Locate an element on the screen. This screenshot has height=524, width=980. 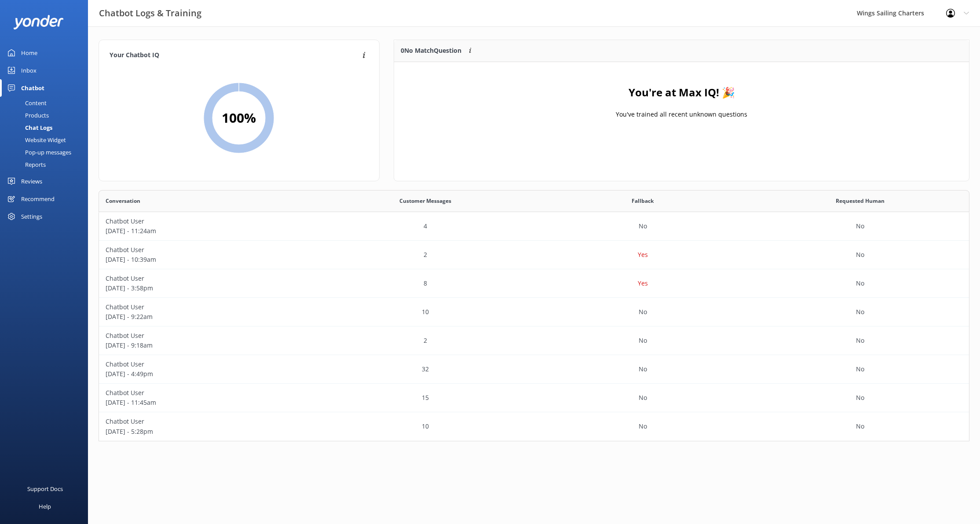
div: Settings is located at coordinates (31, 216).